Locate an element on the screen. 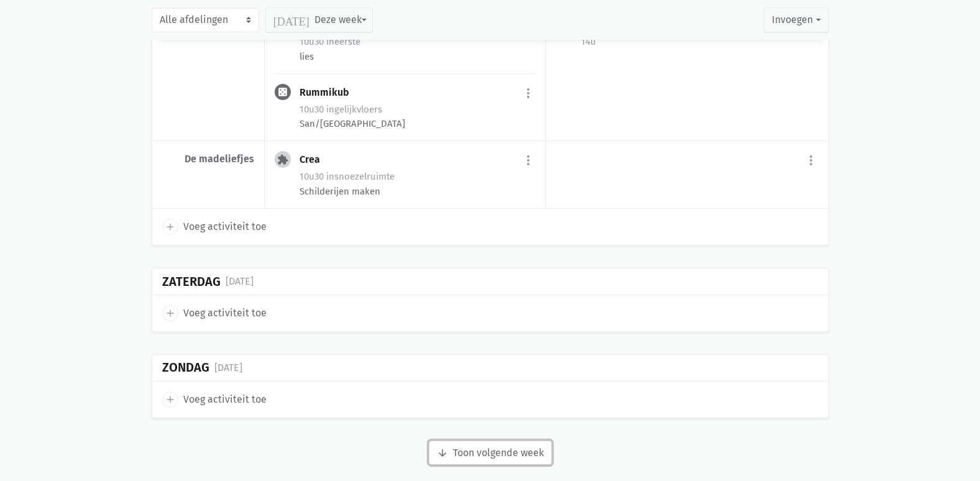  button: Toon volgende week is located at coordinates (490, 453).